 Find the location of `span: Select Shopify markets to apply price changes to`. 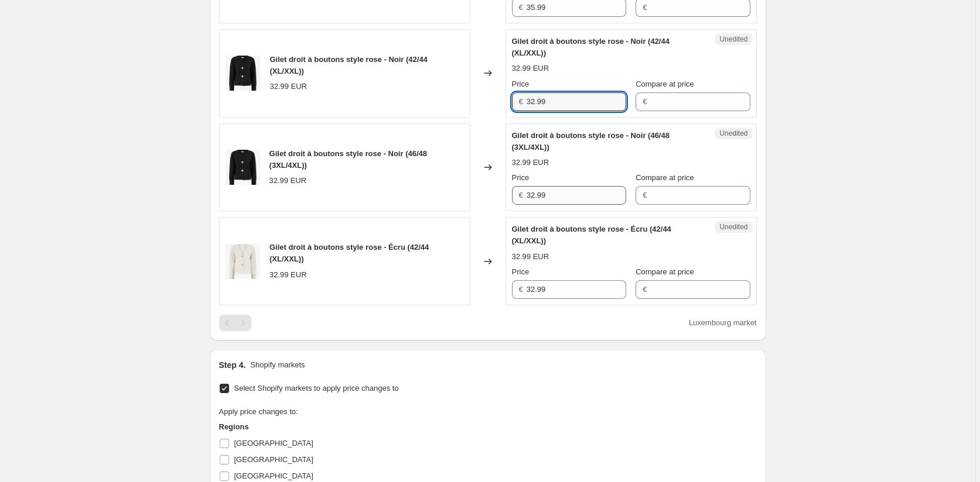

span: Select Shopify markets to apply price changes to is located at coordinates (316, 388).